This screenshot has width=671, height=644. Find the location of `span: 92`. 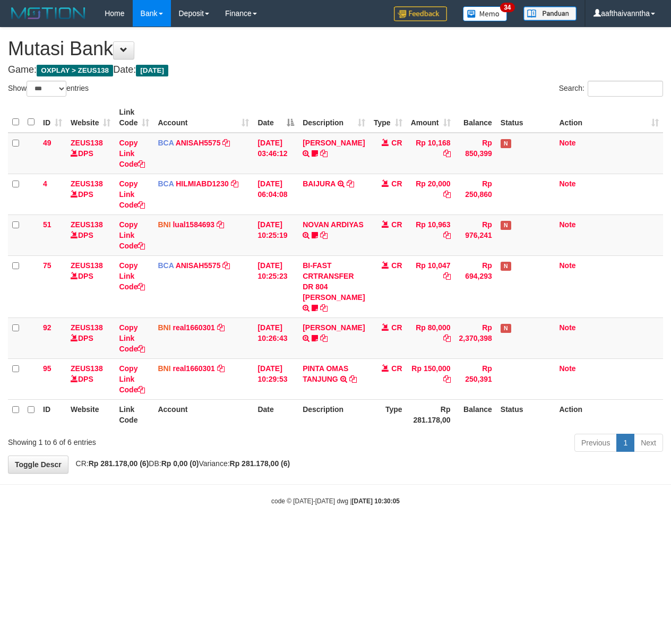

span: 92 is located at coordinates (48, 328).